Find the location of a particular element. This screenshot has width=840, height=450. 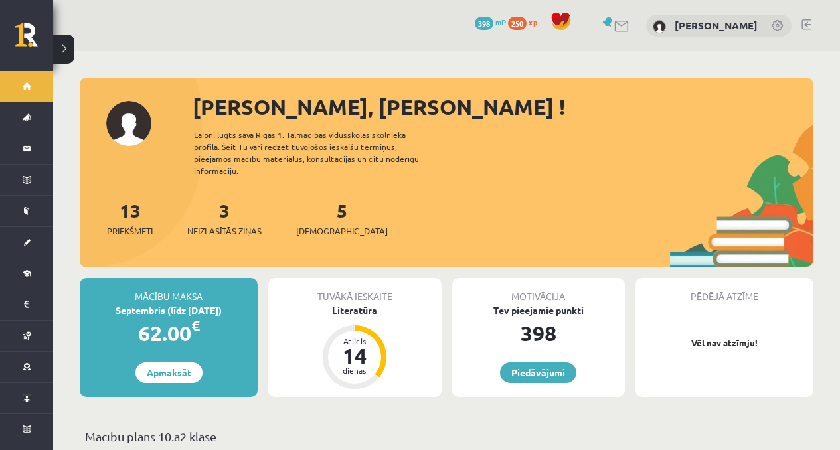

div: Tuvākā ieskaite is located at coordinates (354, 291).